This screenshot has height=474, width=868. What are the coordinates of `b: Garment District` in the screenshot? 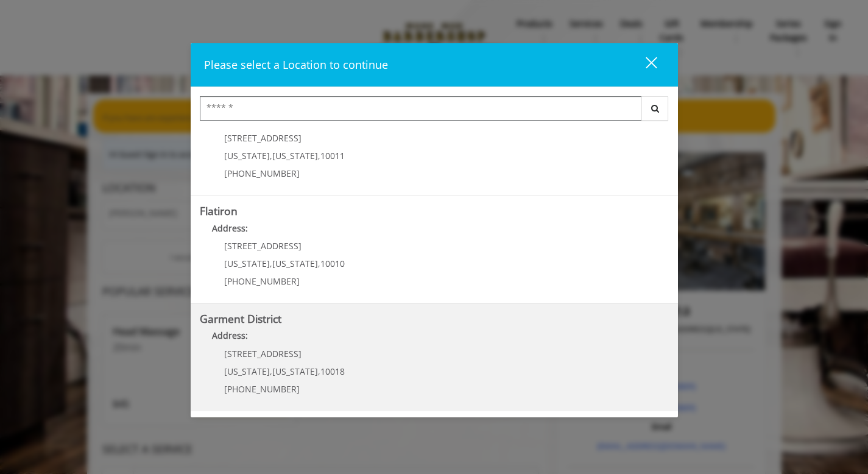 It's located at (241, 319).